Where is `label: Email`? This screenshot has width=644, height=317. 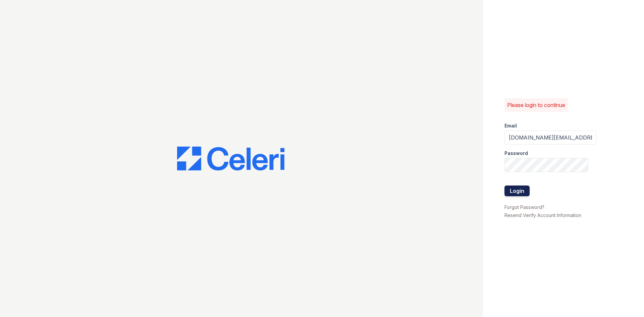 label: Email is located at coordinates (511, 126).